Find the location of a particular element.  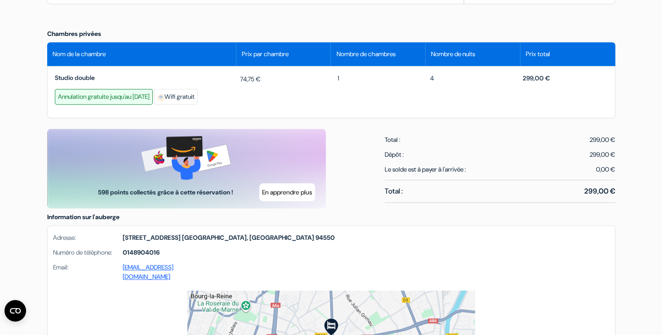

div: 1 is located at coordinates (380, 78).